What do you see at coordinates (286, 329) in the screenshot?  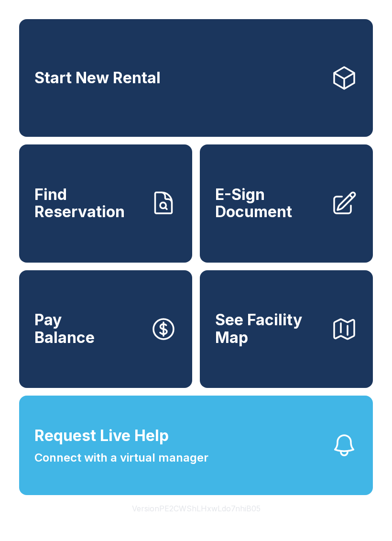 I see `button: See Facility Map` at bounding box center [286, 329].